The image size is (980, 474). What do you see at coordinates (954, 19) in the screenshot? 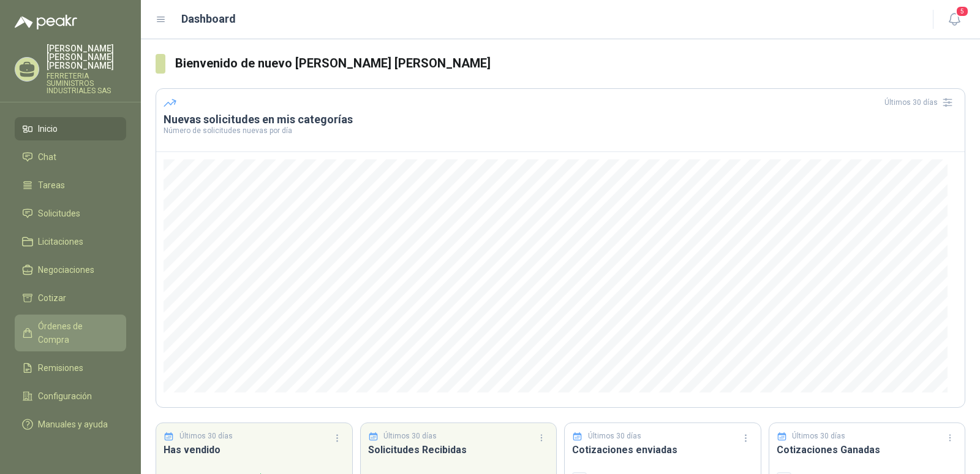
I see `button: 5` at bounding box center [954, 19].